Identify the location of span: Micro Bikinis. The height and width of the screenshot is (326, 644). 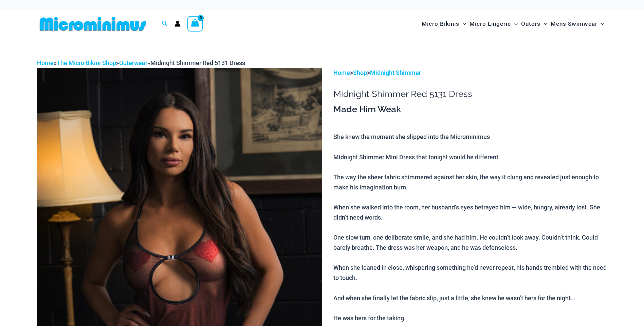
(441, 24).